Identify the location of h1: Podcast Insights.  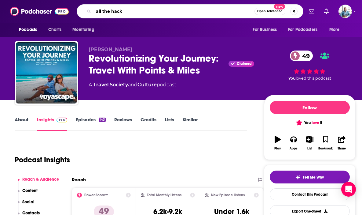
(42, 160).